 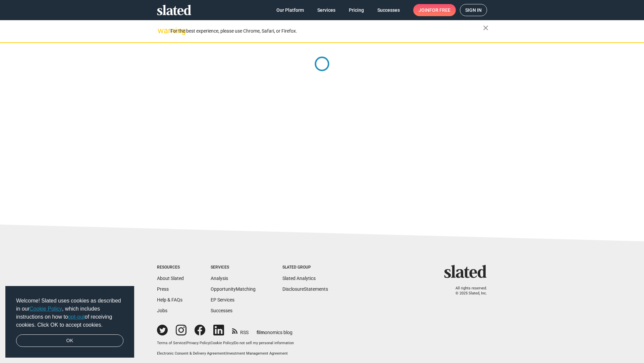 What do you see at coordinates (468, 291) in the screenshot?
I see `p: All rights reserved. © 2025 Slated, Inc.` at bounding box center [468, 291].